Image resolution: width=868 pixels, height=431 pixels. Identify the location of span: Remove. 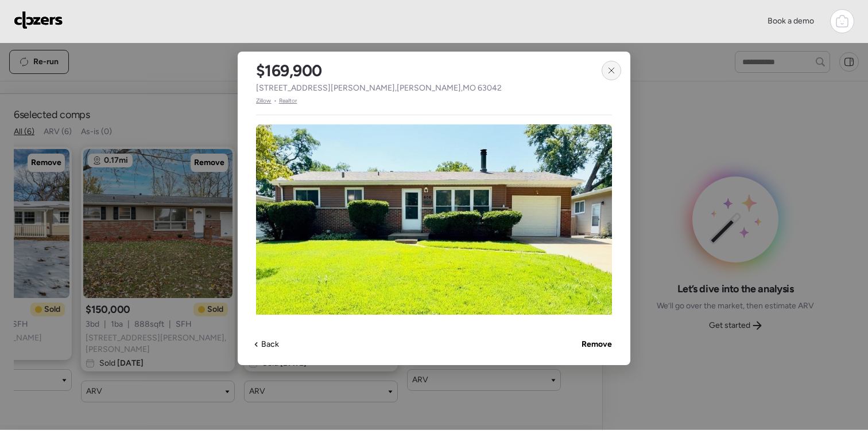
(596, 345).